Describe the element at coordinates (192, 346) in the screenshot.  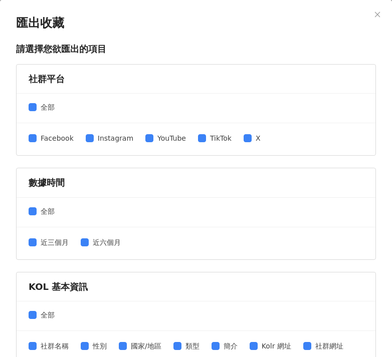
I see `span: 類型` at that location.